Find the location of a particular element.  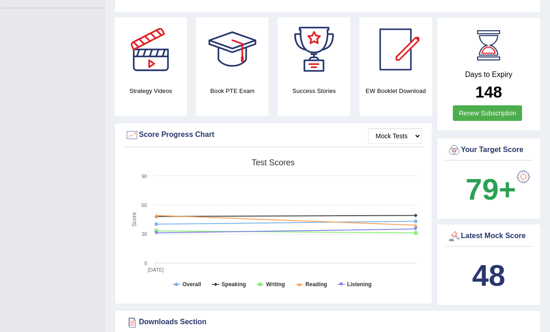

h4: Strategy Videos is located at coordinates (151, 91).